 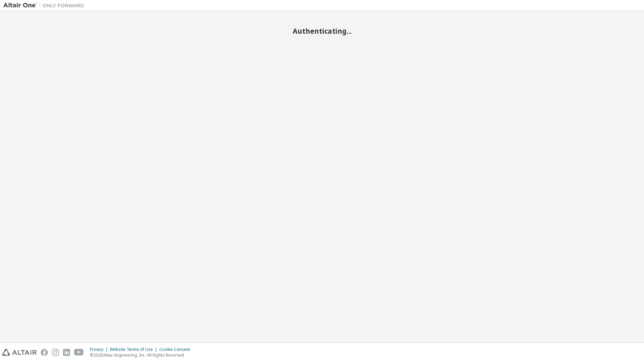 What do you see at coordinates (19, 352) in the screenshot?
I see `img: altair_logo.svg` at bounding box center [19, 352].